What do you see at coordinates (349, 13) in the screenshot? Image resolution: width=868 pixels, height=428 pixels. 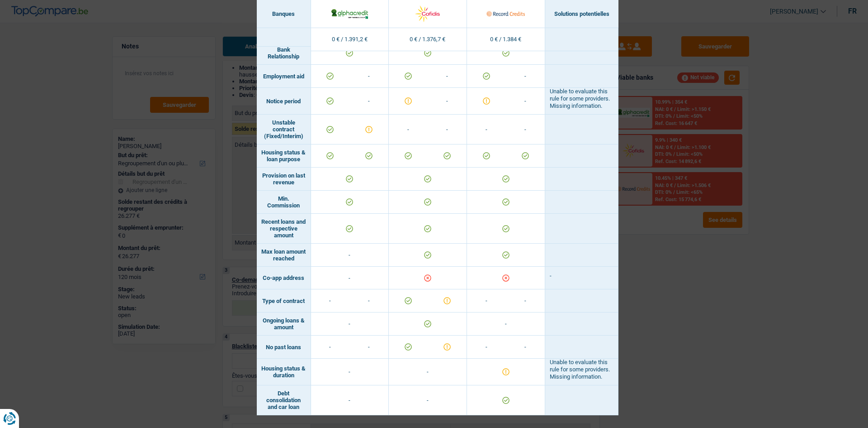 I see `img: AlphaCredit` at bounding box center [349, 13].